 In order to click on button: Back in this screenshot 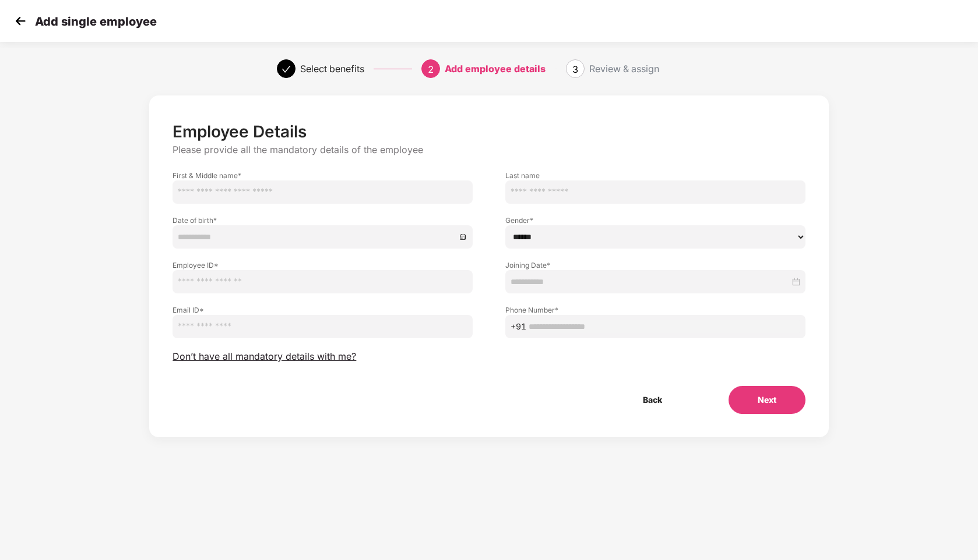, I will do `click(652, 400)`.